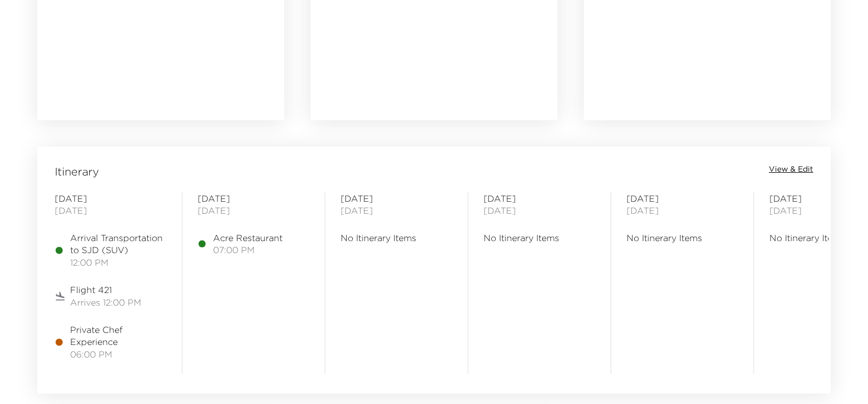 The image size is (868, 404). Describe the element at coordinates (791, 169) in the screenshot. I see `span: View & Edit` at that location.